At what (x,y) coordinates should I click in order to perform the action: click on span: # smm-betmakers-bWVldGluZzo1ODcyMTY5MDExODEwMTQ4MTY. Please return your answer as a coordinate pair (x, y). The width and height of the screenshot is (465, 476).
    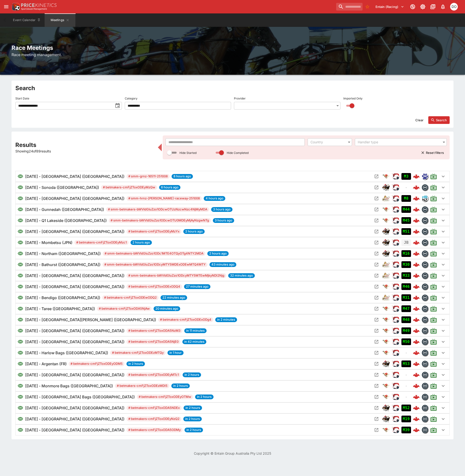
    Looking at the image, I should click on (155, 265).